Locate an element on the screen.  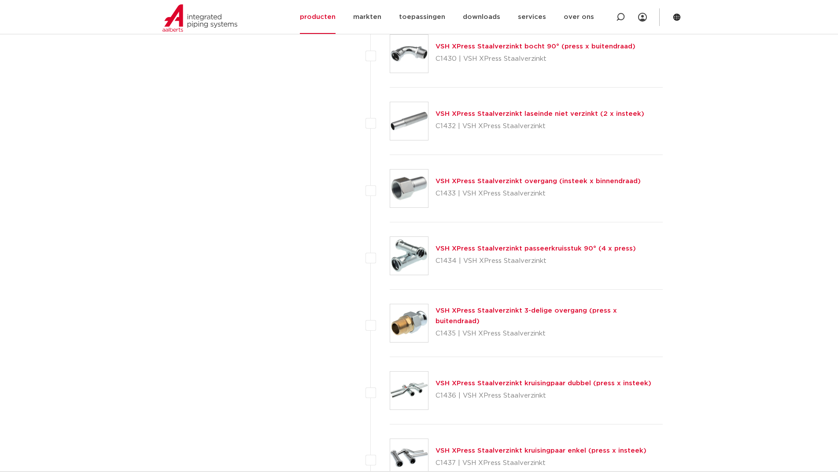
p: C1437 | VSH XPress Staalverzinkt is located at coordinates (541, 463).